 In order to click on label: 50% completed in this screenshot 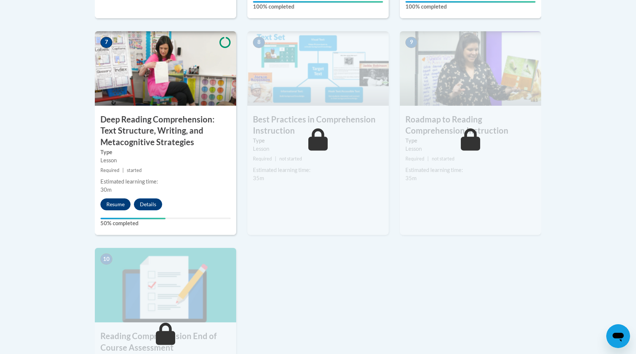, I will do `click(165, 223)`.